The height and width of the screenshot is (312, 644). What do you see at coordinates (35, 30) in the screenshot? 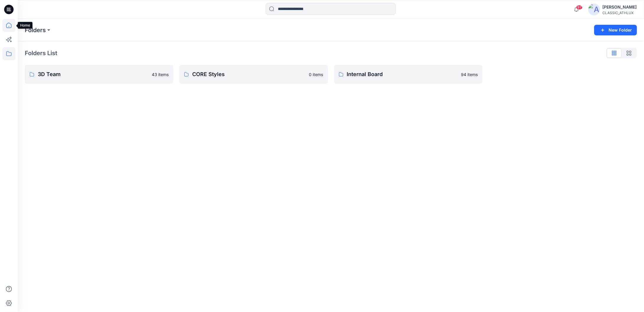
I see `p: Folders` at bounding box center [35, 30].